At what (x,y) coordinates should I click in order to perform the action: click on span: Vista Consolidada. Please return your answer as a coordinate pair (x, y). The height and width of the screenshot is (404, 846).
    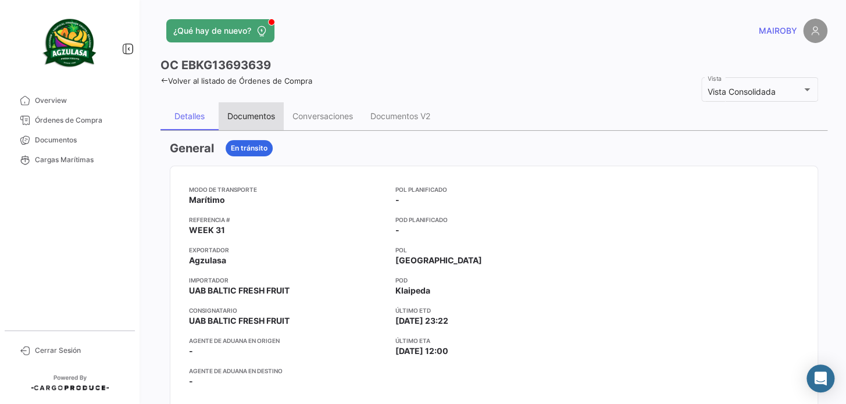
    Looking at the image, I should click on (742, 91).